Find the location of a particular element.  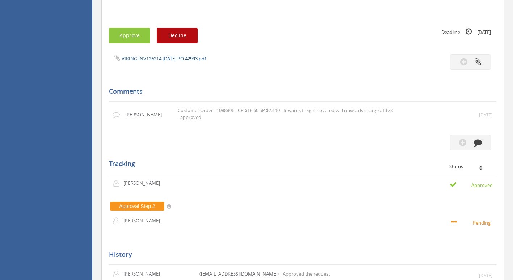

p: Approved the request is located at coordinates (306, 274).